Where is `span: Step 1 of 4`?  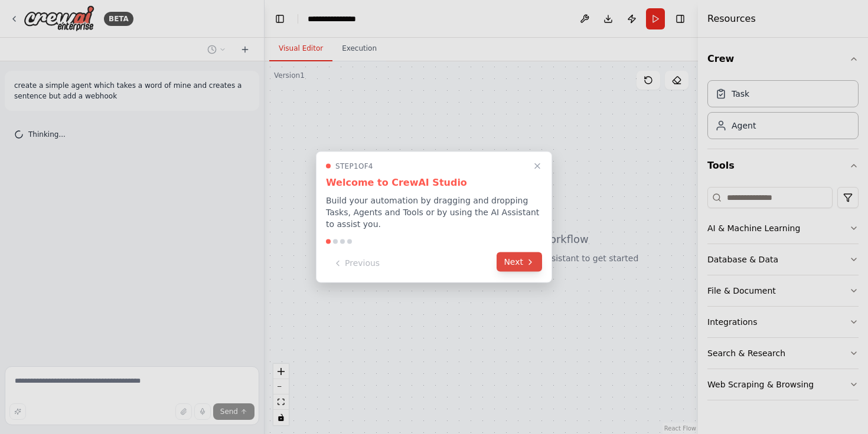 span: Step 1 of 4 is located at coordinates (354, 166).